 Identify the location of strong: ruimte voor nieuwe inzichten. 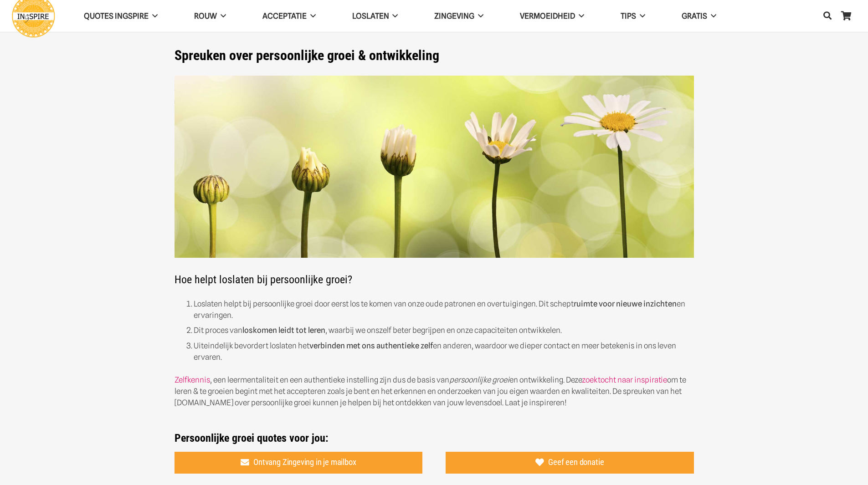
(625, 303).